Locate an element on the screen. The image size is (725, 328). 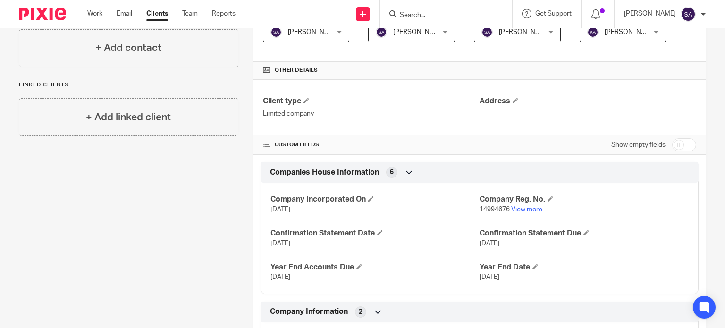
h4: + Add contact is located at coordinates (128, 48).